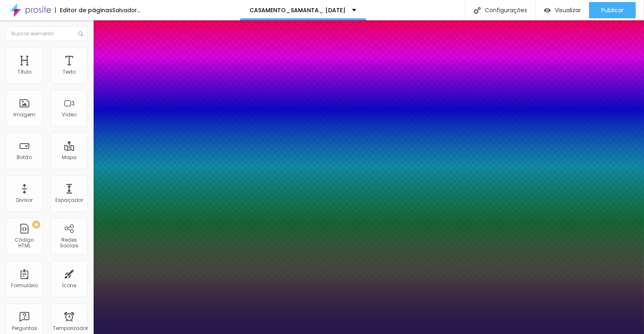  Describe the element at coordinates (612, 10) in the screenshot. I see `font: Publicar` at that location.